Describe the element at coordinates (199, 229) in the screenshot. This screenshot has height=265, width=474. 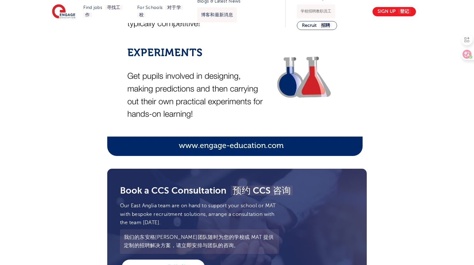
I see `p: Our East Anglia team are on hand to support your school or MAT with bespoke recruitment solutions...` at that location.